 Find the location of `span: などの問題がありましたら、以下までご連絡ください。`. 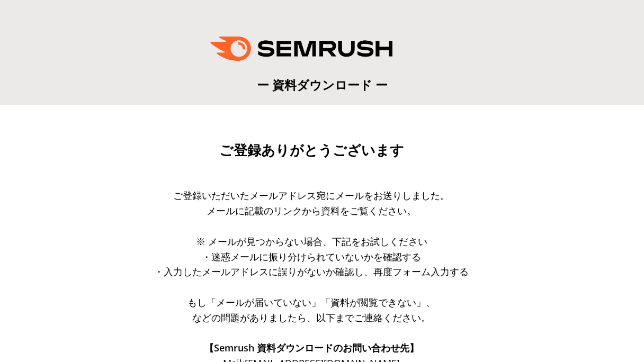

span: などの問題がありましたら、以下までご連絡ください。 is located at coordinates (311, 318).